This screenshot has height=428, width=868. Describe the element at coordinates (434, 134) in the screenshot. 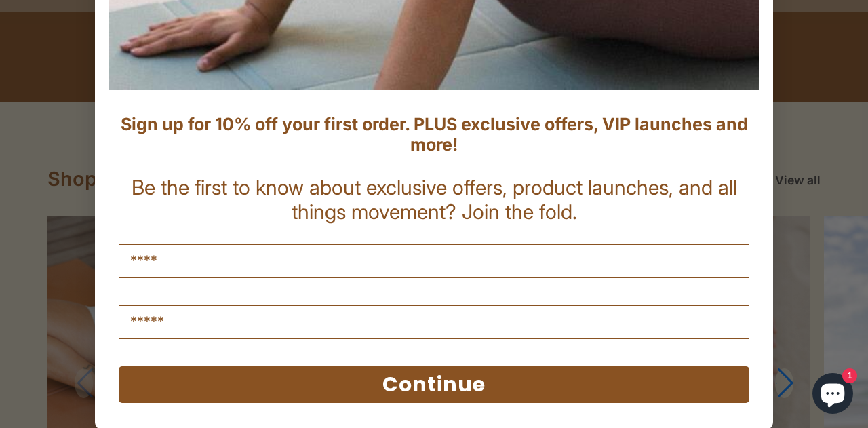

I see `span: Sign up for 10% off your first order. PLUS exclusive offers, VIP launches and more!` at that location.